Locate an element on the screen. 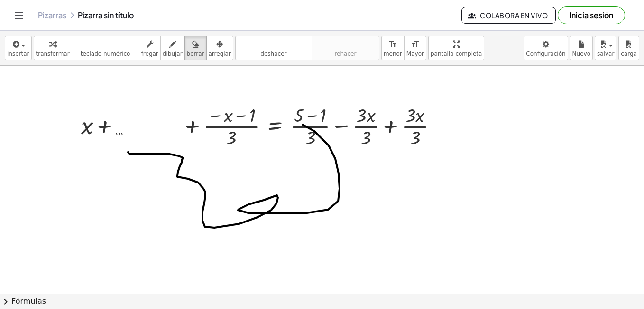 This screenshot has height=309, width=644. button: format_sizeMayor is located at coordinates (415, 48).